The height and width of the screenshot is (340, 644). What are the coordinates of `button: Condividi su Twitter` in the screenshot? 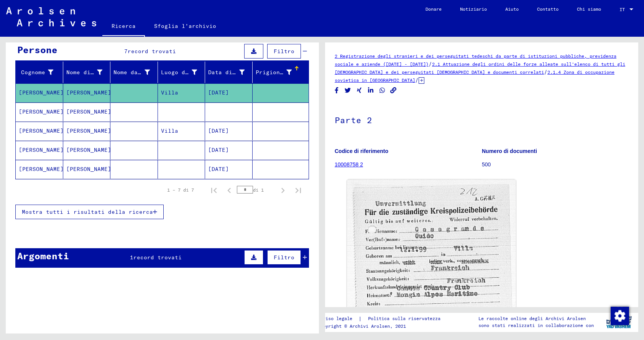 It's located at (348, 90).